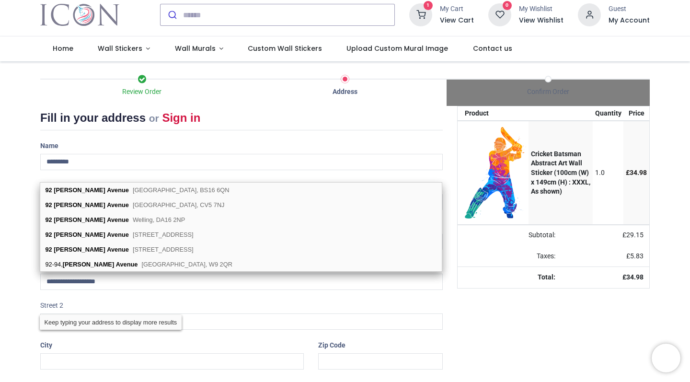  Describe the element at coordinates (345, 92) in the screenshot. I see `div: Address` at that location.